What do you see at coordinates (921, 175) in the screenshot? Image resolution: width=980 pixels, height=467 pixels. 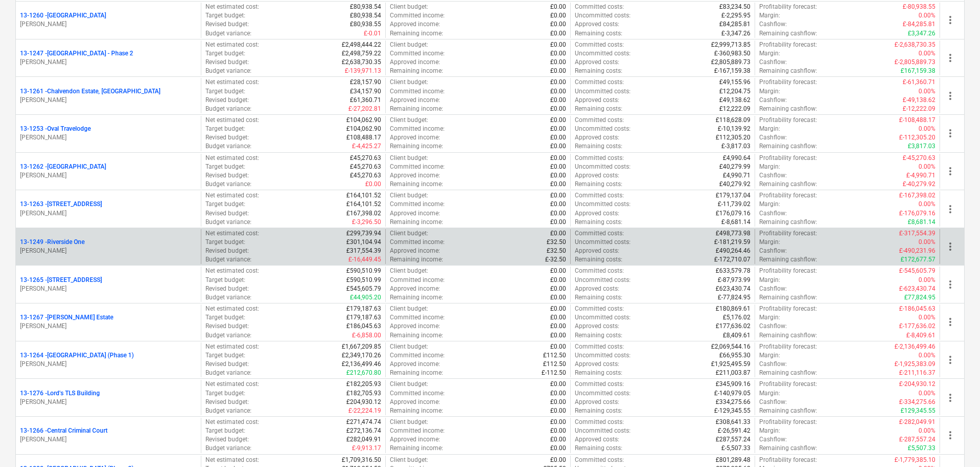 I see `p: £-4,990.71` at bounding box center [921, 175].